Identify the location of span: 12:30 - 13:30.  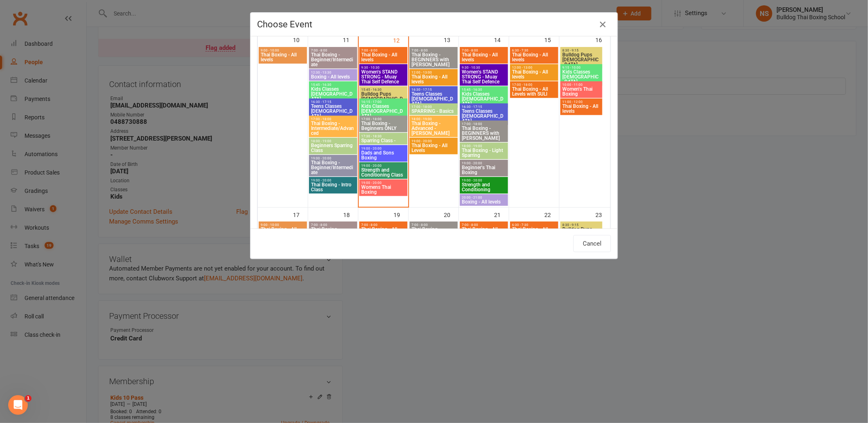
(333, 73).